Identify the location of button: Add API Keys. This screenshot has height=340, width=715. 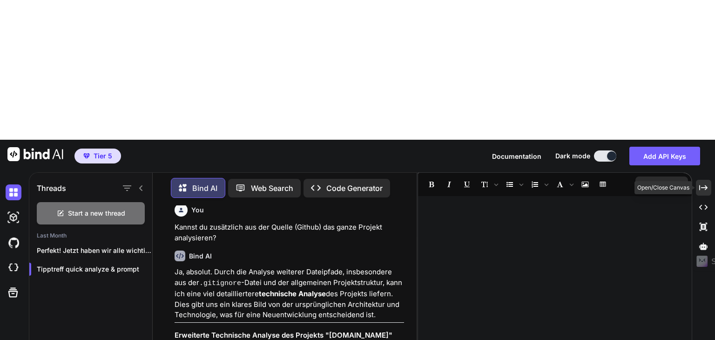
(665, 156).